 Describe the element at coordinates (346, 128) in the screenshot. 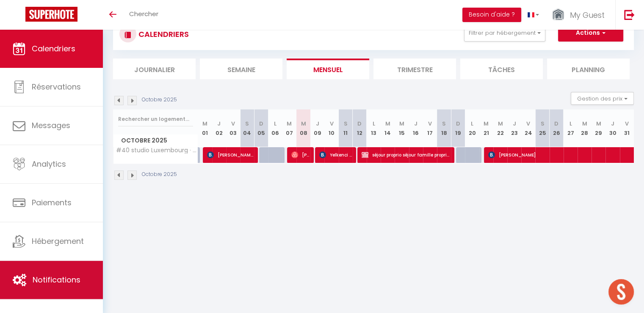

I see `th: 11` at that location.